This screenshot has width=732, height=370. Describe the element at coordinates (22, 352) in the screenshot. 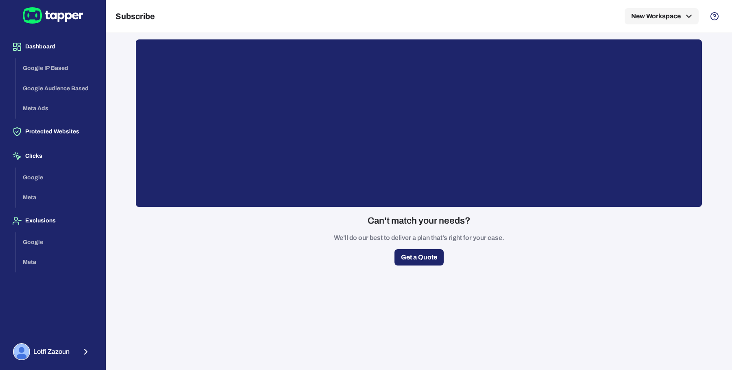

I see `img: Lotfi Zazoun` at that location.